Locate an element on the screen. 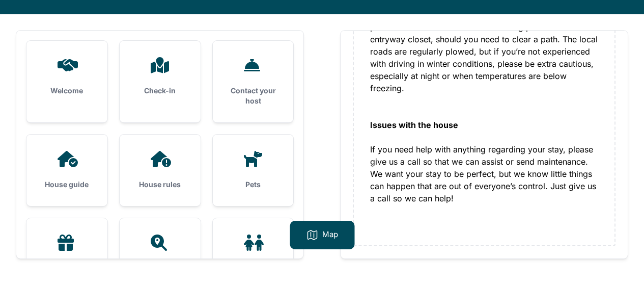 The height and width of the screenshot is (285, 644). a: Pets is located at coordinates (253, 170).